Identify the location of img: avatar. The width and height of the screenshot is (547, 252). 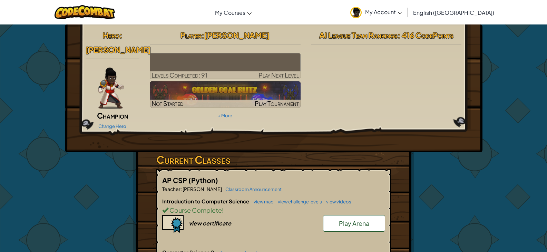
(356, 12).